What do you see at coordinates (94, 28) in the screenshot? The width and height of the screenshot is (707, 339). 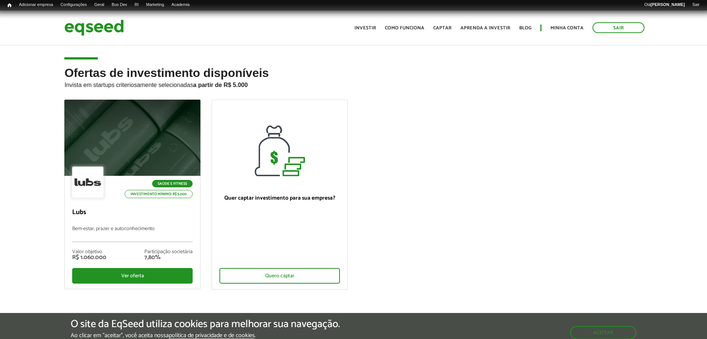 I see `img: EqSeed` at bounding box center [94, 28].